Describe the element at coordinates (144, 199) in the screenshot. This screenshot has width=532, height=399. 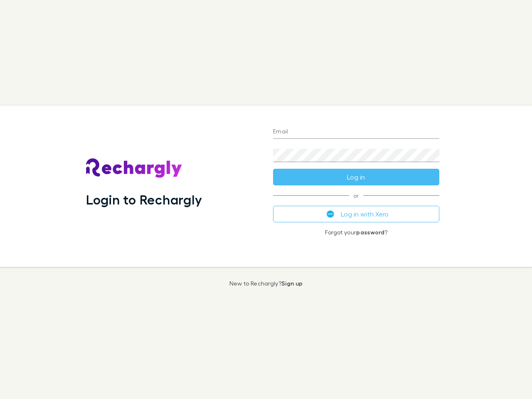
I see `h1: Login to Rechargly` at that location.